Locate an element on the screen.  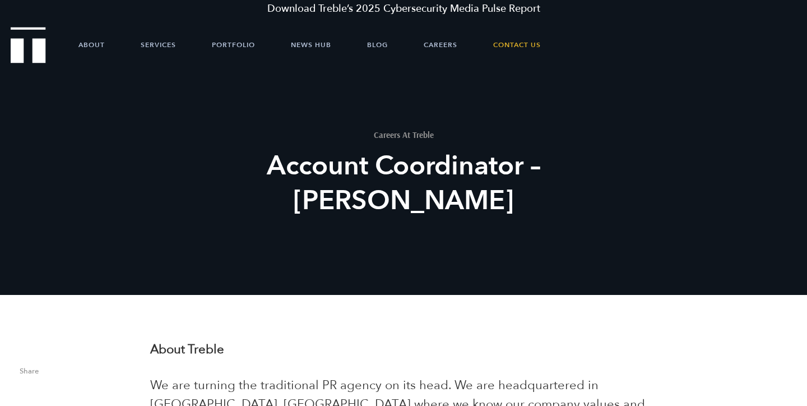
a: Careers is located at coordinates (441, 45).